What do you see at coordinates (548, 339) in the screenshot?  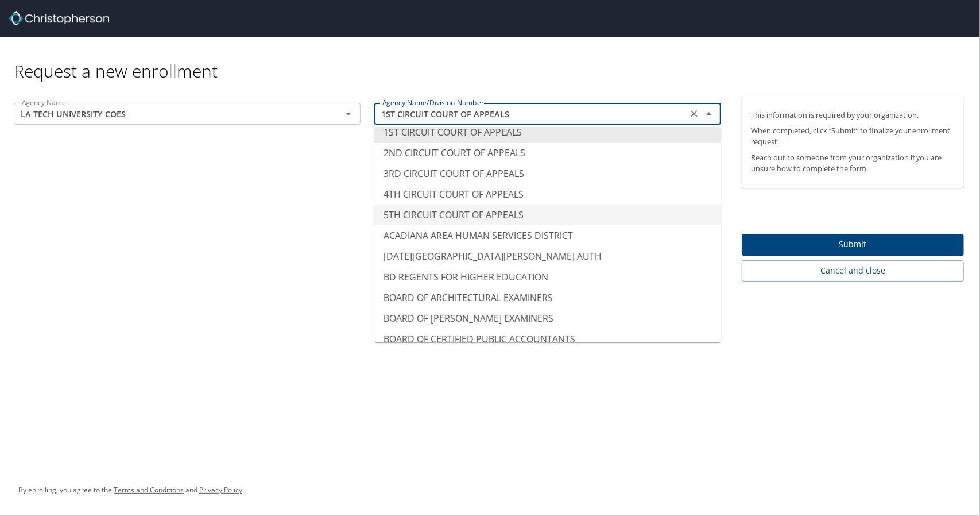 I see `li: BOARD OF CERTIFIED PUBLIC ACCOUNTANTS` at bounding box center [548, 339].